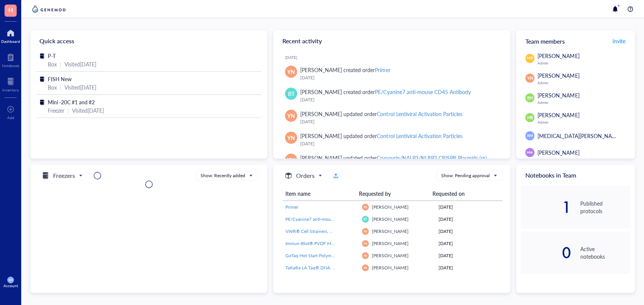 Image resolution: width=644 pixels, height=305 pixels. Describe the element at coordinates (149, 41) in the screenshot. I see `div: Quick access` at that location.